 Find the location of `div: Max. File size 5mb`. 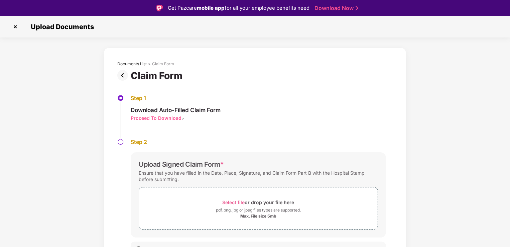

div: Max. File size 5mb is located at coordinates (258, 216).